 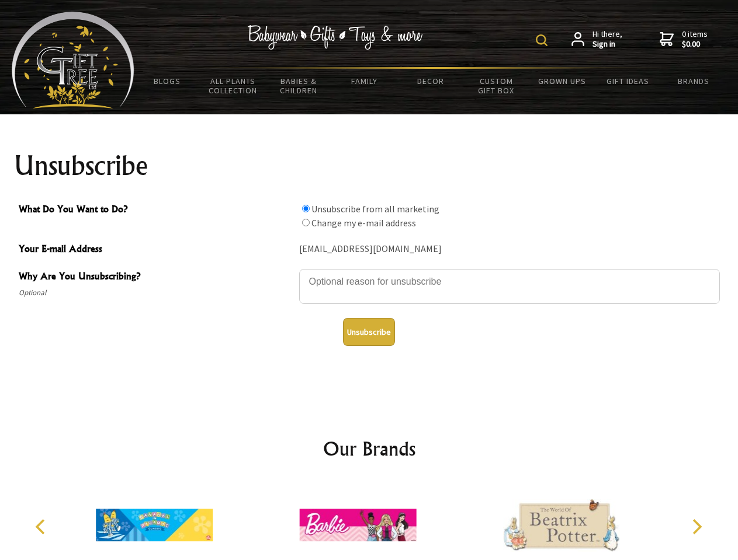 I want to click on a: BLOGS, so click(x=167, y=81).